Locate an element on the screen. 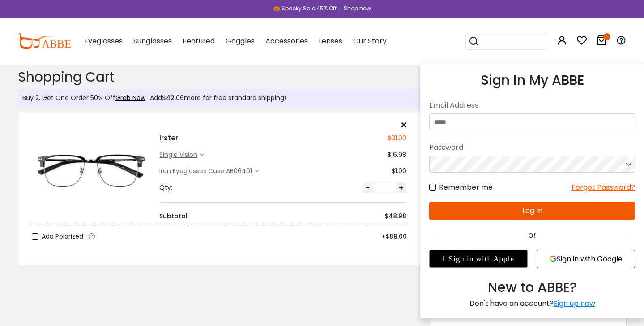  a: Shop now is located at coordinates (355, 8).